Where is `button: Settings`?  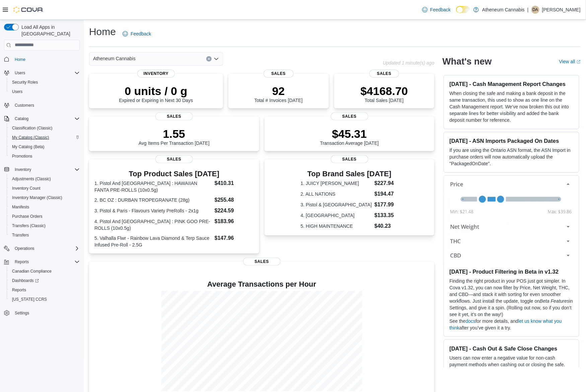
button: Settings is located at coordinates (42, 313).